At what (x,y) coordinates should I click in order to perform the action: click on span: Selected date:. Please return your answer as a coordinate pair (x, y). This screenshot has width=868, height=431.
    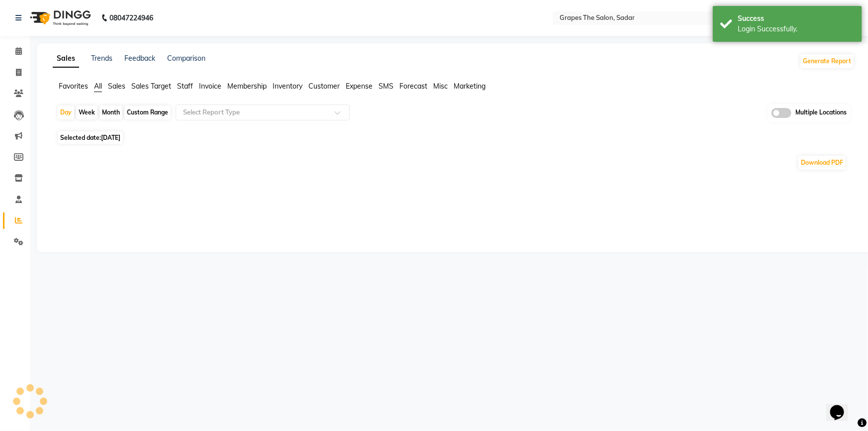
    Looking at the image, I should click on (90, 137).